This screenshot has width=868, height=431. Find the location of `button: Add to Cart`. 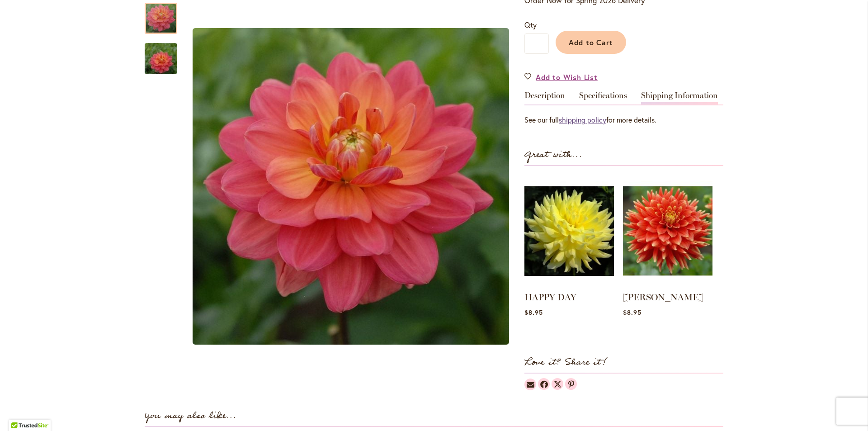

button: Add to Cart is located at coordinates (591, 42).